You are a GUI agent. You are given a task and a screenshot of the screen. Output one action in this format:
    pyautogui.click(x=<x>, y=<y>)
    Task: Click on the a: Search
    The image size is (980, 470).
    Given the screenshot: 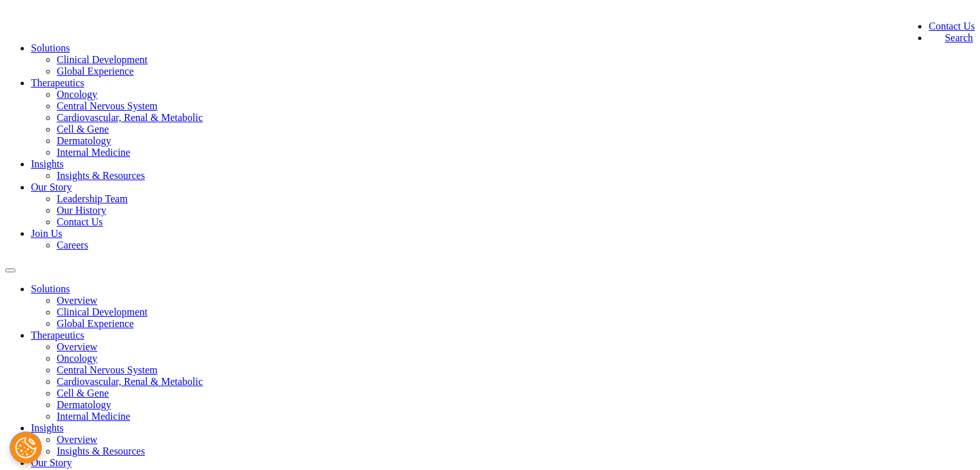 What is the action you would take?
    pyautogui.click(x=951, y=37)
    